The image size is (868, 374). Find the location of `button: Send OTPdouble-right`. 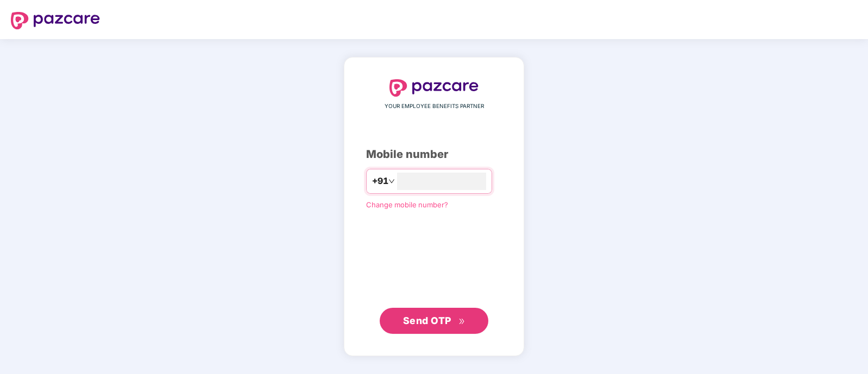

button: Send OTPdouble-right is located at coordinates (434, 321).